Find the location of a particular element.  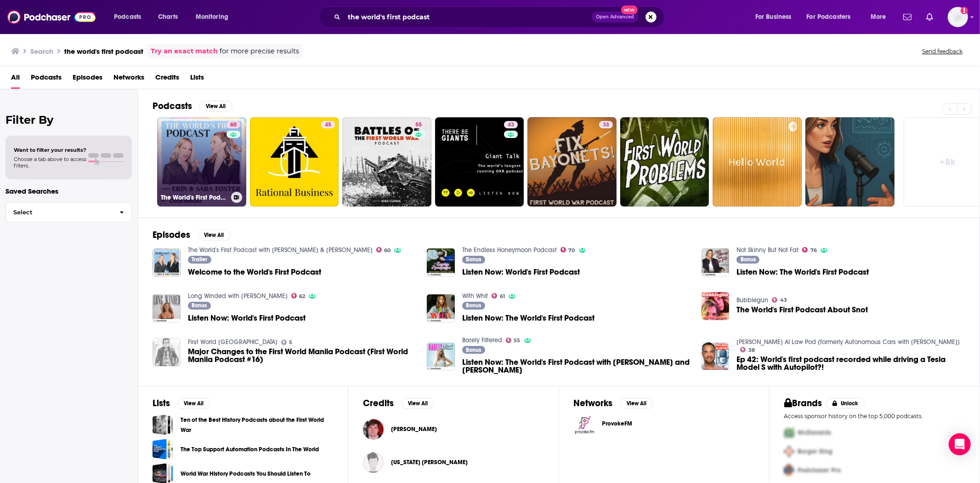

span: McDonalds is located at coordinates (815, 432).